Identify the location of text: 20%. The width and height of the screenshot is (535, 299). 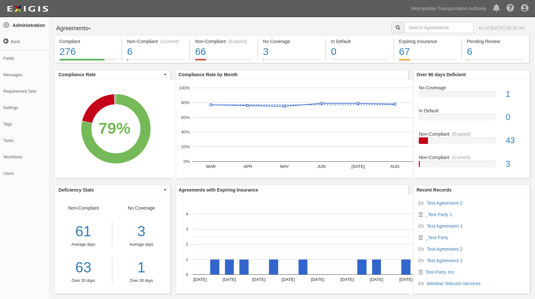
(185, 146).